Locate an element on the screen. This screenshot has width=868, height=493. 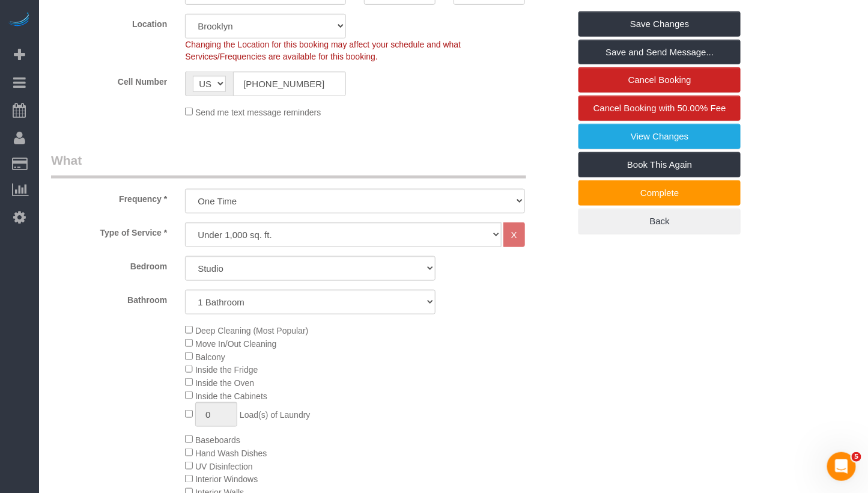
a: Automaid Logo is located at coordinates (19, 21).